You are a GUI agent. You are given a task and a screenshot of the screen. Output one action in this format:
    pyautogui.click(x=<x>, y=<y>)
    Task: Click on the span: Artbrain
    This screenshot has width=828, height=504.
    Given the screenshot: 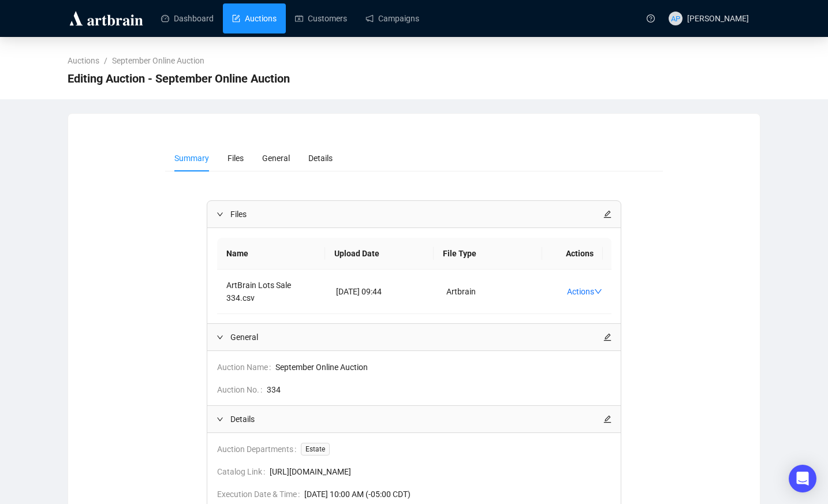 What is the action you would take?
    pyautogui.click(x=460, y=292)
    